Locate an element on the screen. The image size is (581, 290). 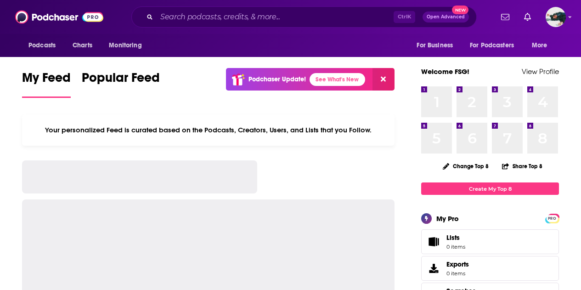
input: Search podcasts, credits, & more... is located at coordinates (275, 17).